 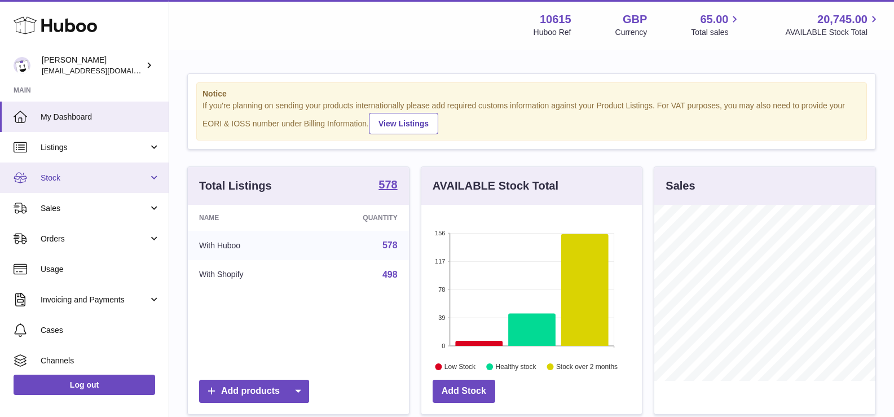 I want to click on a: Add Stock, so click(x=464, y=391).